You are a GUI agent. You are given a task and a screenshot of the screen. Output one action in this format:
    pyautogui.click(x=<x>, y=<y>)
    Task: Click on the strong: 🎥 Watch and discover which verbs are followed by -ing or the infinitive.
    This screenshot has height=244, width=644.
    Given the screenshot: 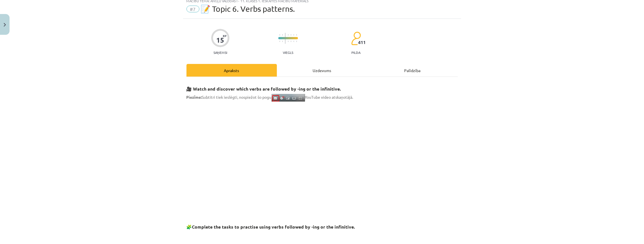 What is the action you would take?
    pyautogui.click(x=264, y=88)
    